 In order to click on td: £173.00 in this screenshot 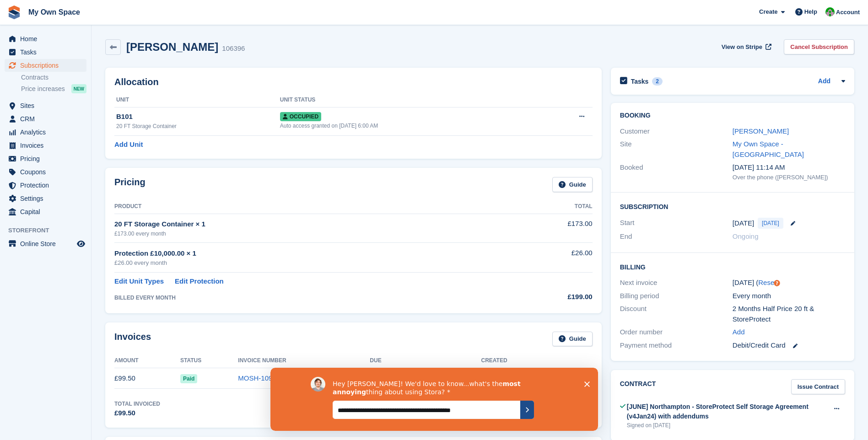, I will do `click(548, 228)`.